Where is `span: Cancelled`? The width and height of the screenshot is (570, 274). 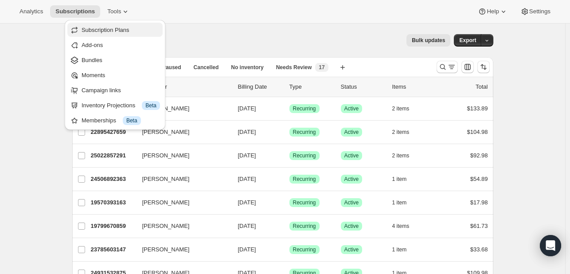
span: Cancelled is located at coordinates (206, 67).